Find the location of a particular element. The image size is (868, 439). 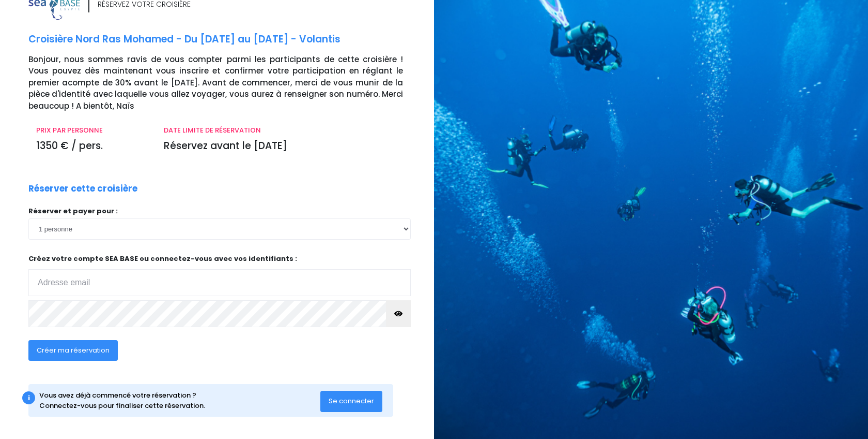

div: Vous avez déjà commencé votre réservation ? Connectez-vous pour finaliser cette réservation. is located at coordinates (180, 399).